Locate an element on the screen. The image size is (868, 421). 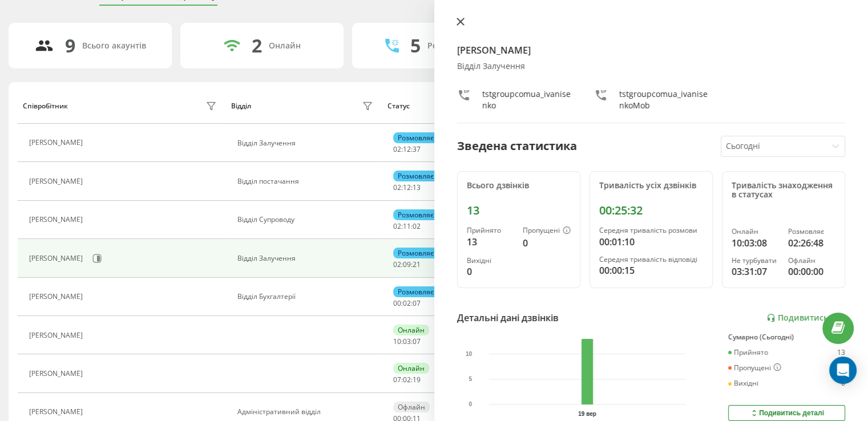
div: Розмовляють is located at coordinates (455, 46).